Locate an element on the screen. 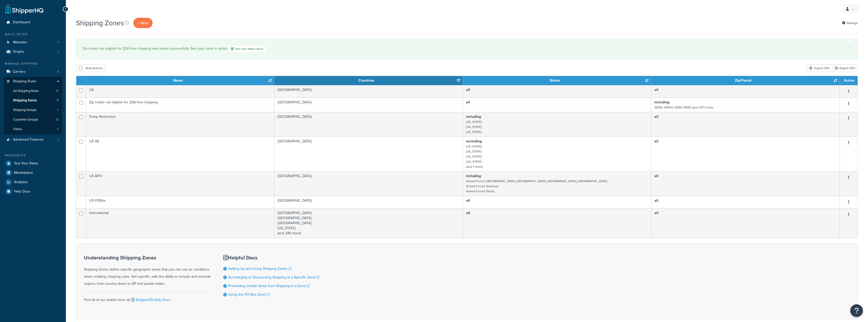 The image size is (868, 322). b: excluding is located at coordinates (474, 141).